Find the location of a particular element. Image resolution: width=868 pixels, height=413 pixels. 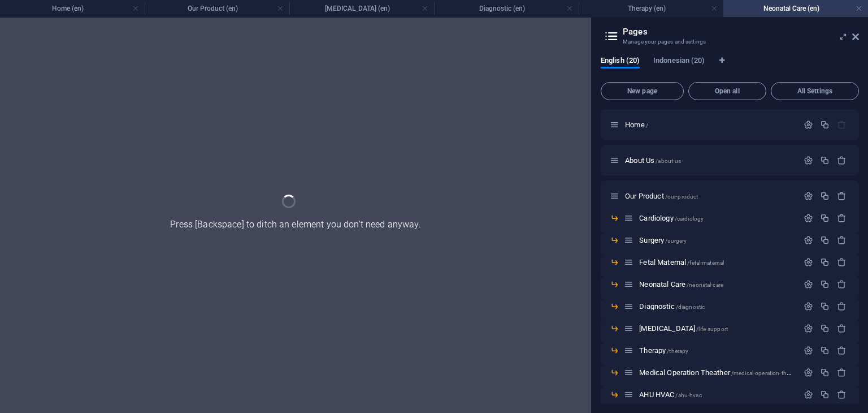

div: Neonatal Care/neonatal-care is located at coordinates (717, 284).